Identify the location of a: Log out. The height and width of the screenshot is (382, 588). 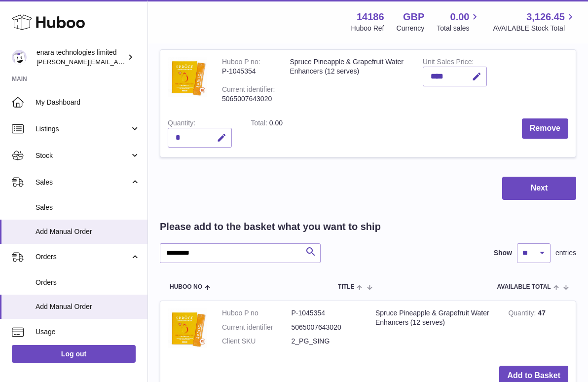
(74, 354).